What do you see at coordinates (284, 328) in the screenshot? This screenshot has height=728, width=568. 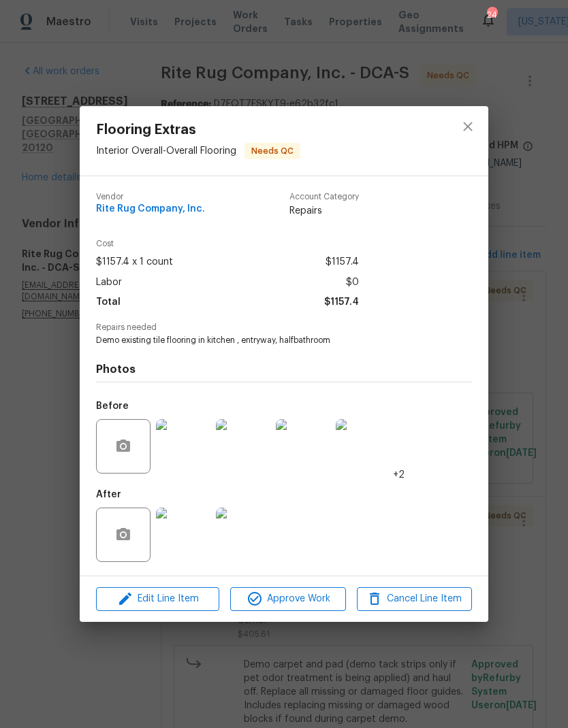 I see `span: Repairs needed` at bounding box center [284, 328].